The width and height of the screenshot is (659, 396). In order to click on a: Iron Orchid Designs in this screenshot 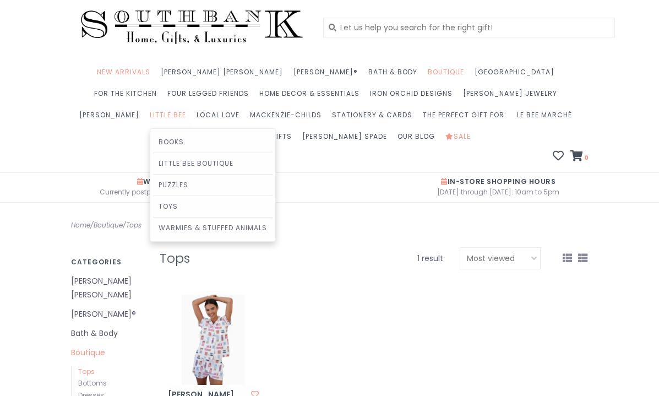, I will do `click(414, 96)`.